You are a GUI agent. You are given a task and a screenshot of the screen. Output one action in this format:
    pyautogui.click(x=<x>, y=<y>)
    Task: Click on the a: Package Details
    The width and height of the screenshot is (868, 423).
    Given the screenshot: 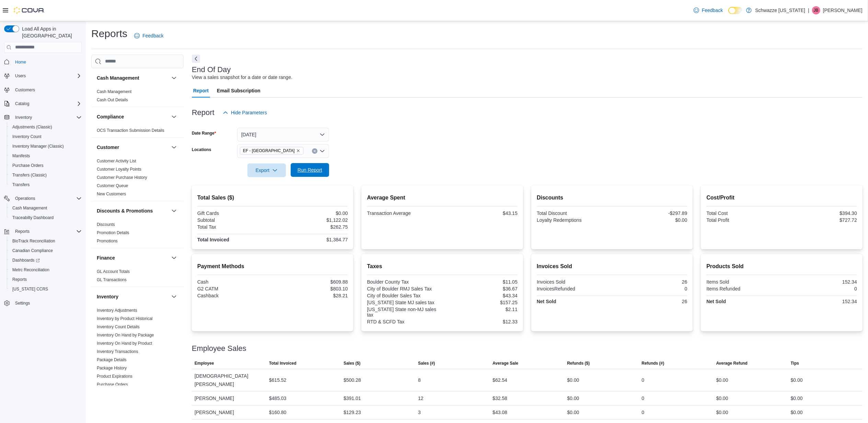 What is the action you would take?
    pyautogui.click(x=111, y=360)
    